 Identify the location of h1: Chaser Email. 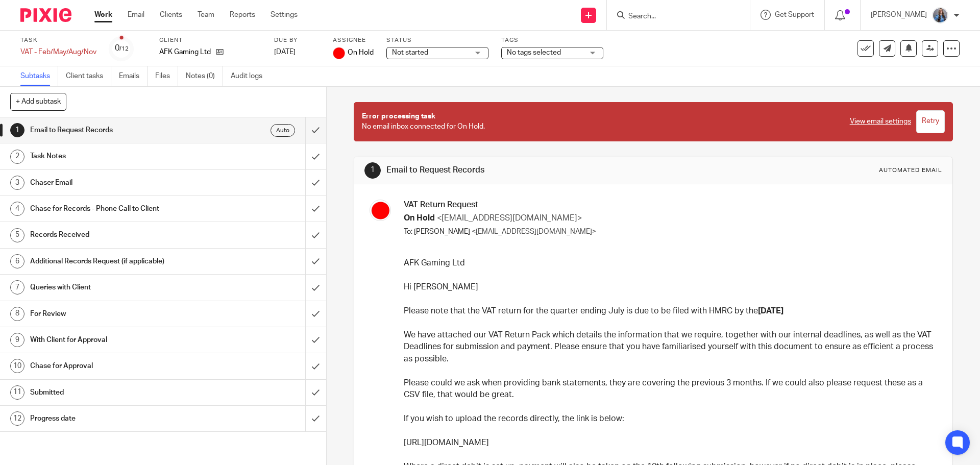
(119, 183).